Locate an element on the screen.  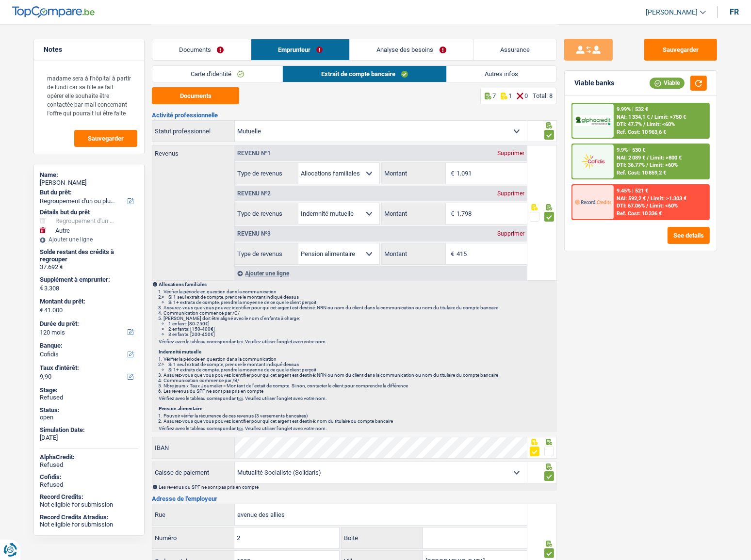
span: Sauvegarder is located at coordinates (106, 138).